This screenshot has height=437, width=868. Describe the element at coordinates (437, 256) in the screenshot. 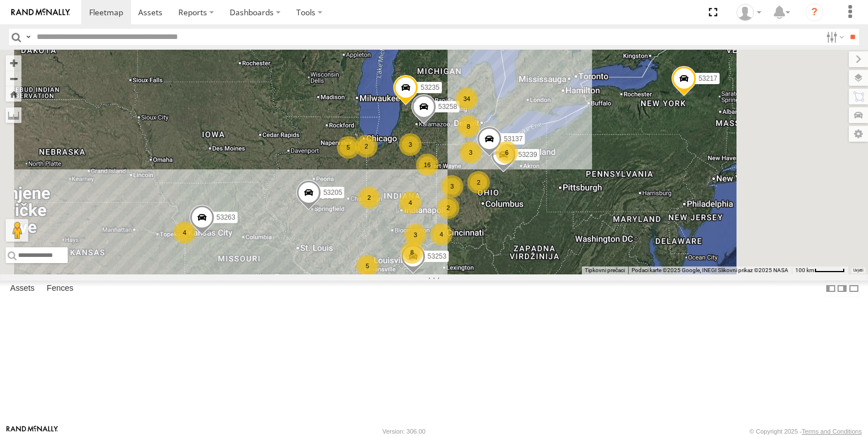

I see `span: 53253` at that location.